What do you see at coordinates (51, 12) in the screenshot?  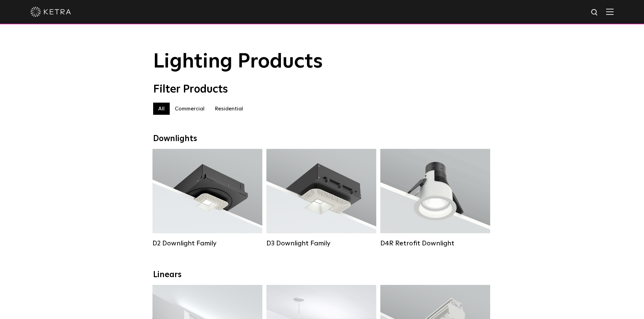 I see `img: ketra-logo-2019-white` at bounding box center [51, 12].